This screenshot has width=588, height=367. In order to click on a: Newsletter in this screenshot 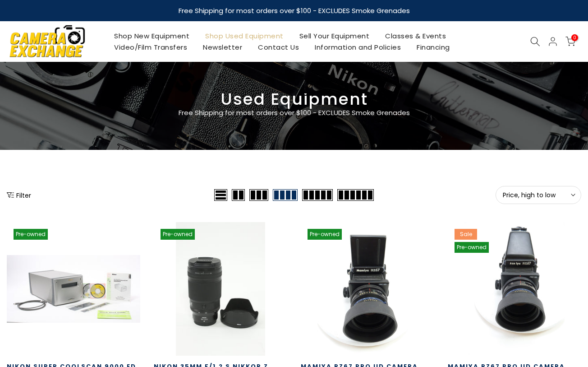, I will do `click(223, 47)`.